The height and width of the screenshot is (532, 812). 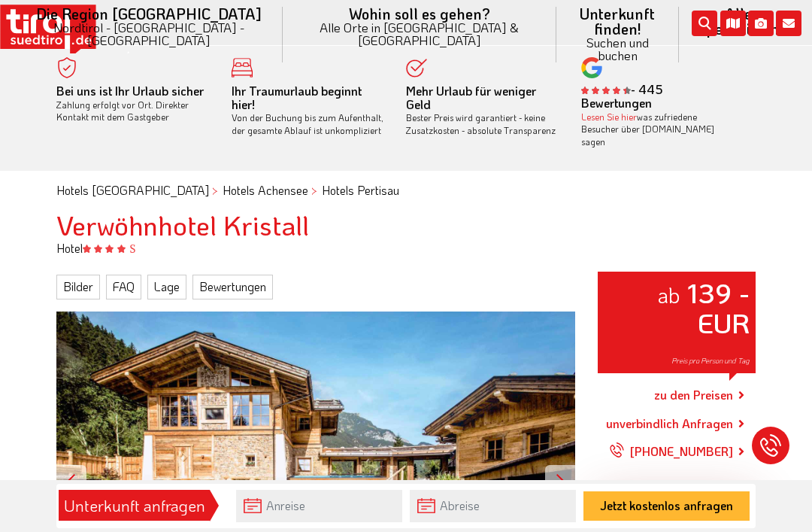 What do you see at coordinates (710, 361) in the screenshot?
I see `span: Preis pro Person und Tag` at bounding box center [710, 361].